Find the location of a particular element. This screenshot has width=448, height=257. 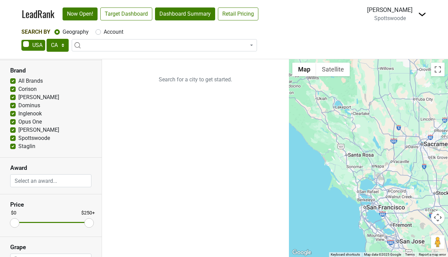

button: Map camera controls is located at coordinates (438, 217).